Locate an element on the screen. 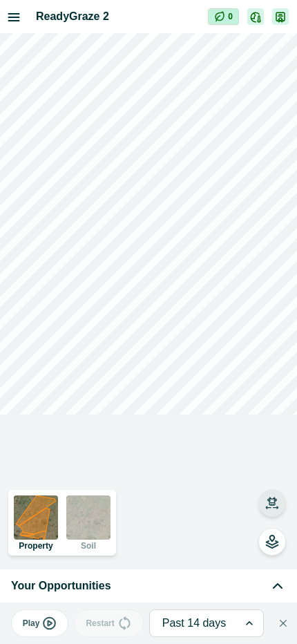 The image size is (297, 644). p: Restart is located at coordinates (99, 623).